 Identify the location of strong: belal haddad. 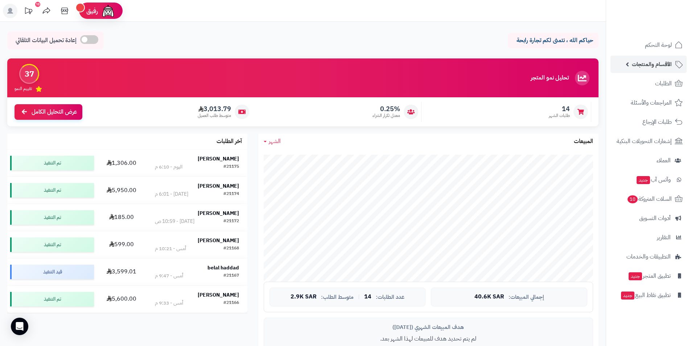
(223, 267).